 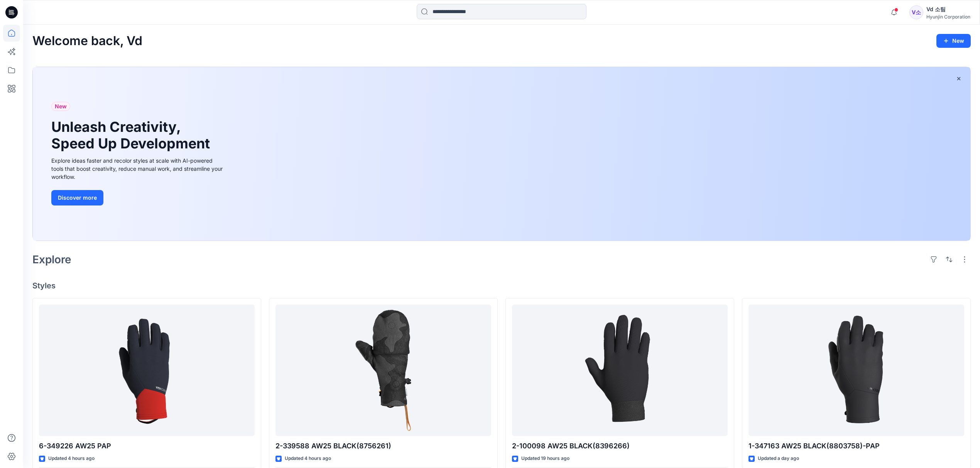 I want to click on div: V소, so click(x=917, y=12).